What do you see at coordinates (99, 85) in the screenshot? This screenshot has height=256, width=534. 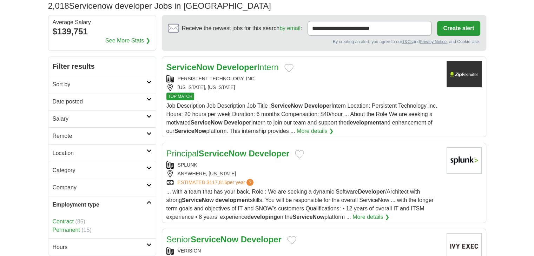 I see `h2: Sort by` at bounding box center [99, 85].